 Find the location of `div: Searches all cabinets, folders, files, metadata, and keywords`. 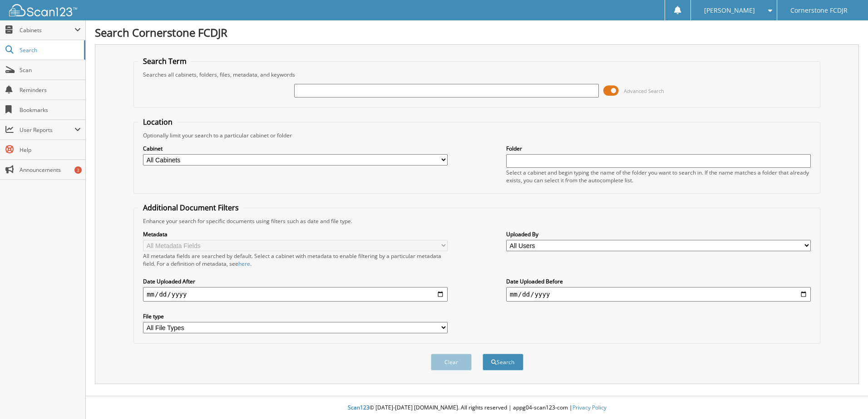

div: Searches all cabinets, folders, files, metadata, and keywords is located at coordinates (477, 74).